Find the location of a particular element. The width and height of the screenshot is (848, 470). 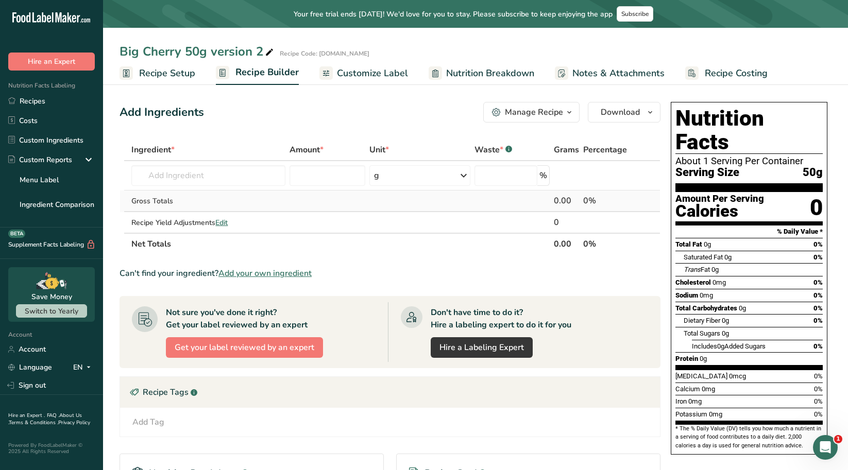

div: Manage Recipe is located at coordinates (534, 112).